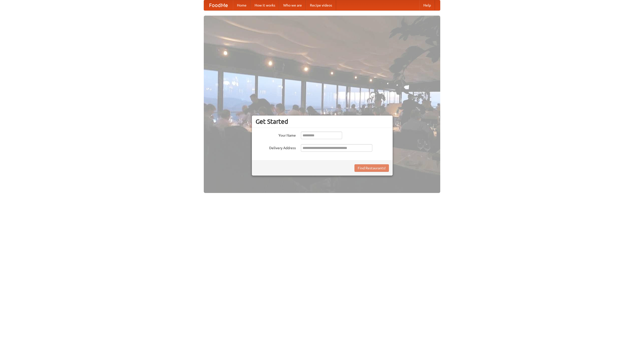 This screenshot has height=356, width=644. What do you see at coordinates (427, 5) in the screenshot?
I see `a: Help` at bounding box center [427, 5].